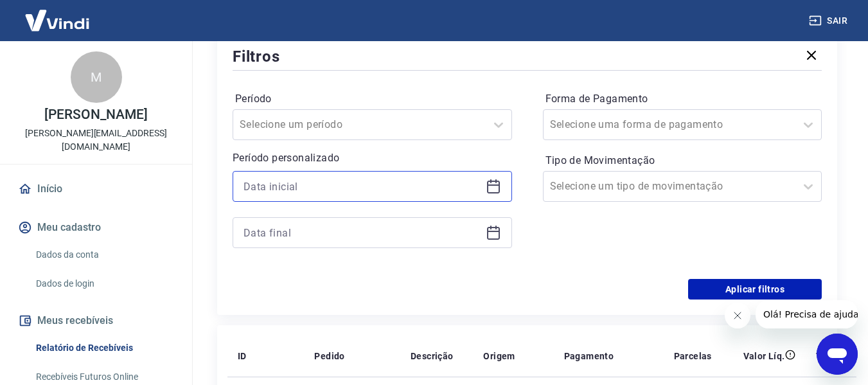 The height and width of the screenshot is (385, 868). I want to click on p: Período personalizado, so click(372, 158).